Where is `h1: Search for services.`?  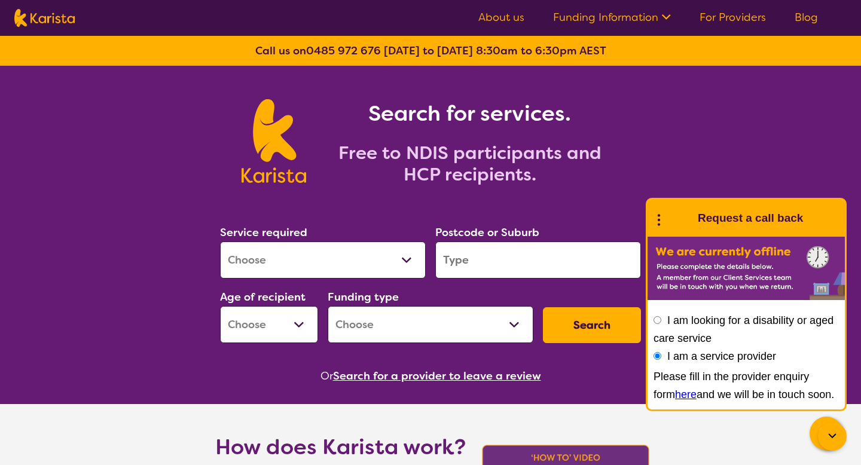
h1: Search for services. is located at coordinates (470, 114).